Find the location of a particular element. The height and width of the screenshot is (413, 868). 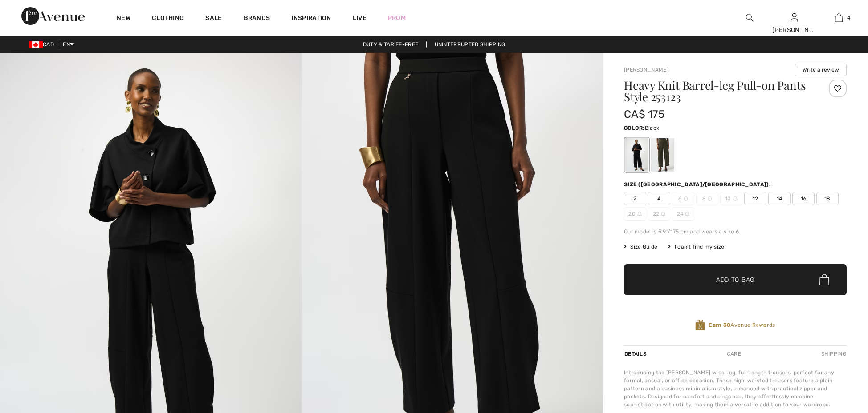

a: 1ère Avenue is located at coordinates (53, 16).